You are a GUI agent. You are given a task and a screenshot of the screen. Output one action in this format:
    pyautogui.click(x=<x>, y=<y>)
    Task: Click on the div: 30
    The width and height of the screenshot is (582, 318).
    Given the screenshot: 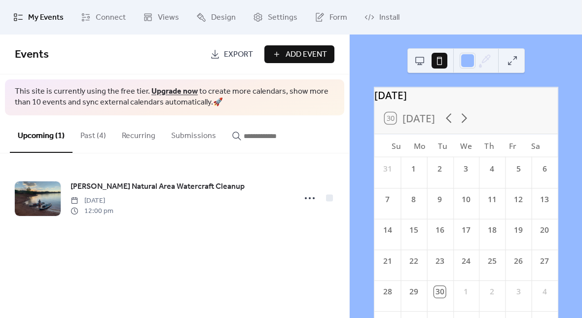 What is the action you would take?
    pyautogui.click(x=439, y=291)
    